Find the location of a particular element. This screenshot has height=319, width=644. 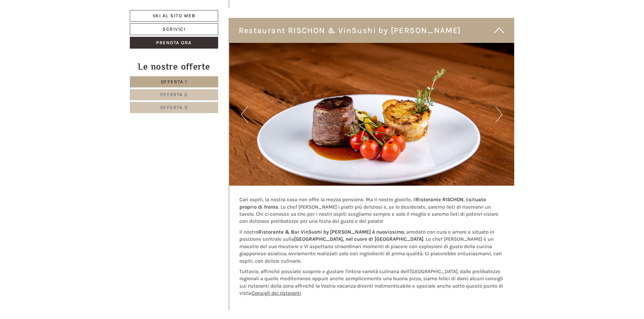

button: Invia is located at coordinates (248, 184).